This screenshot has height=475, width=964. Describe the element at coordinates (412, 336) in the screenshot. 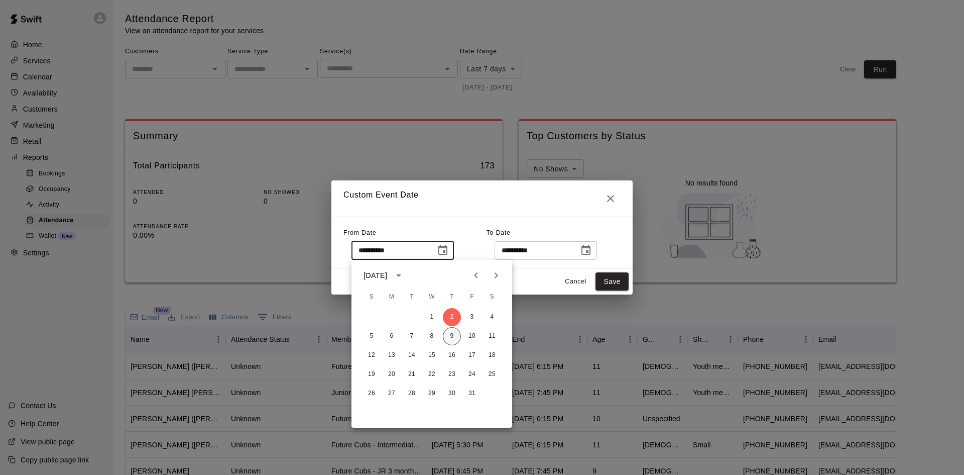

I see `button: 7` at that location.